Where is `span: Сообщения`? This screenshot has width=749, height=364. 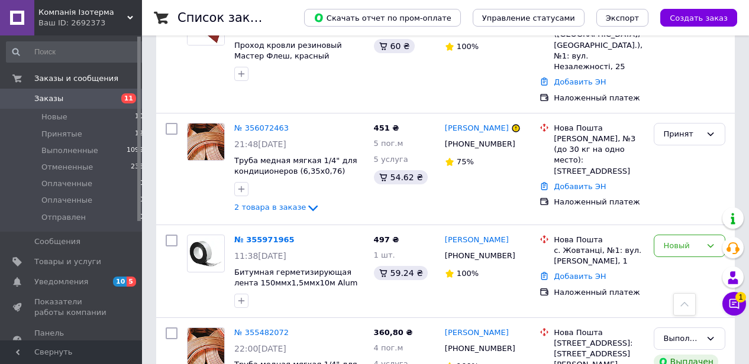 span: Сообщения is located at coordinates (57, 242).